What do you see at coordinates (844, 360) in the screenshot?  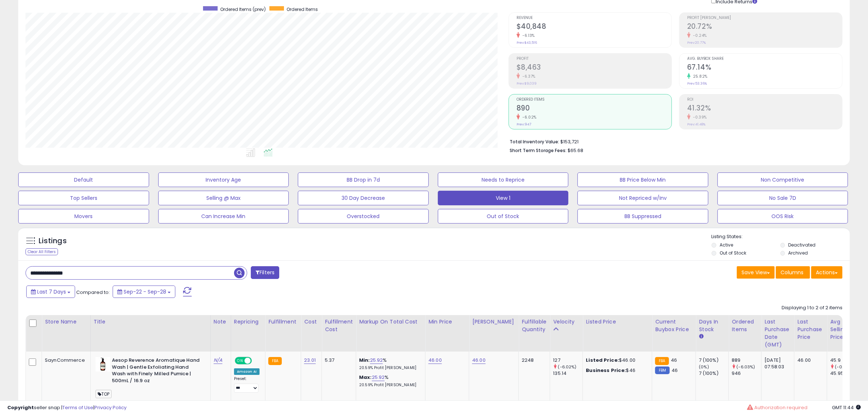 I see `div: 45.9` at bounding box center [844, 360].